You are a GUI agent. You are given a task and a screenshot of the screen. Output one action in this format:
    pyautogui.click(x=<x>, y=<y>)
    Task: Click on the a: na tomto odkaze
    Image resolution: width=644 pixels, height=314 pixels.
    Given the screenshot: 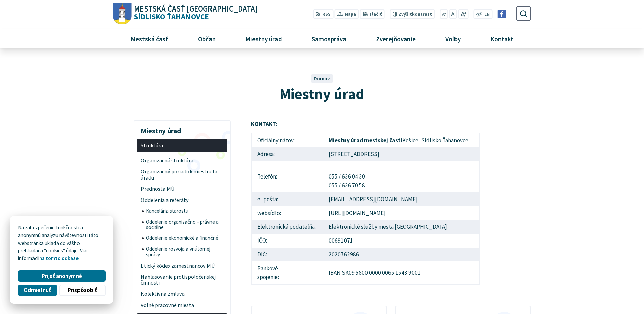 What is the action you would take?
    pyautogui.click(x=59, y=258)
    